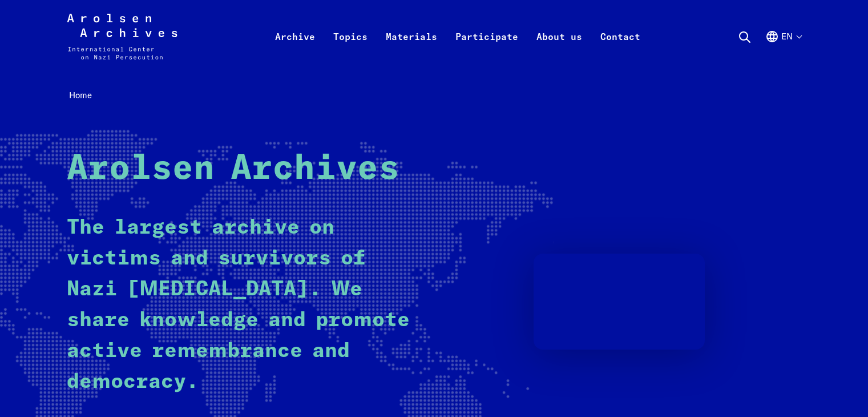  What do you see at coordinates (783, 50) in the screenshot?
I see `button: English, language selection` at bounding box center [783, 50].